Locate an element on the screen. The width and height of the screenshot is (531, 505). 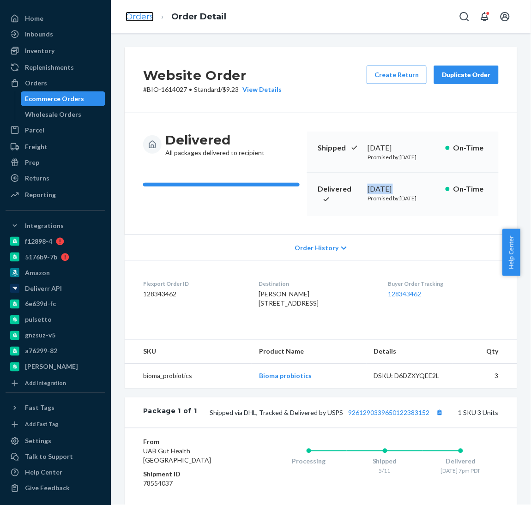
div: Replenishments is located at coordinates (49, 67).